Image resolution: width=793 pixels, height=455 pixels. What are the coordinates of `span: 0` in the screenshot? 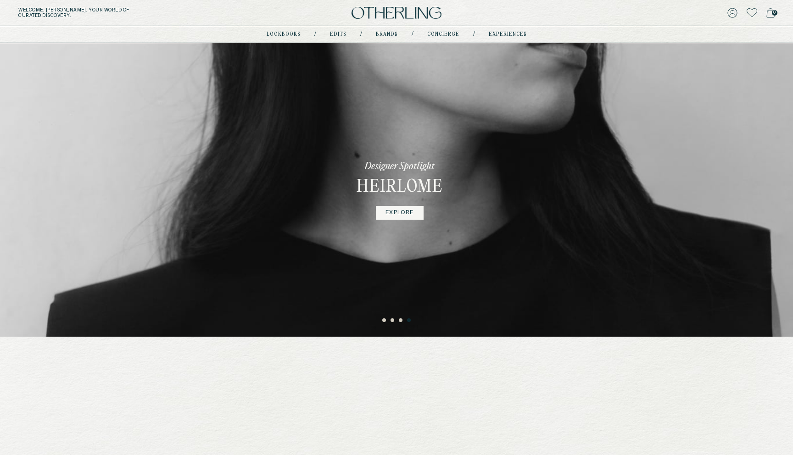 It's located at (775, 13).